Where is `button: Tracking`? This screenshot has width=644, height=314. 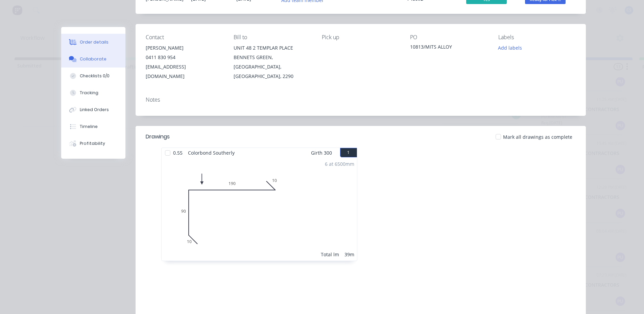
button: Tracking is located at coordinates (93, 93).